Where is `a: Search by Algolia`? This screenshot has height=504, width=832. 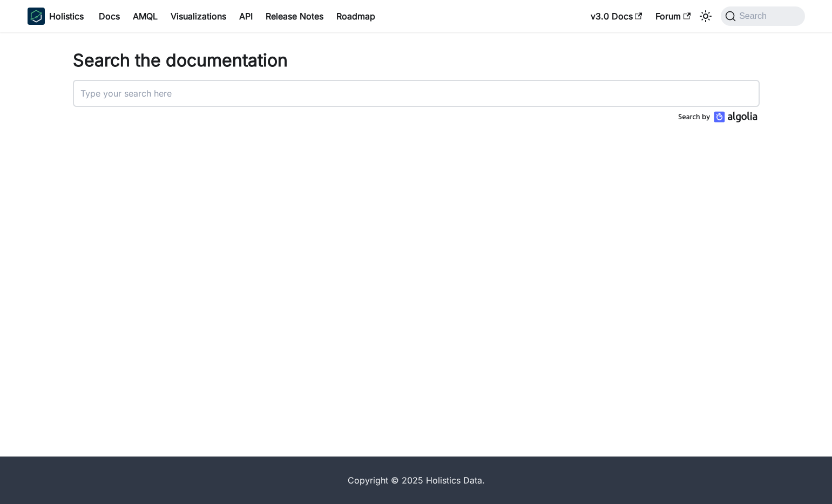 a: Search by Algolia is located at coordinates (719, 119).